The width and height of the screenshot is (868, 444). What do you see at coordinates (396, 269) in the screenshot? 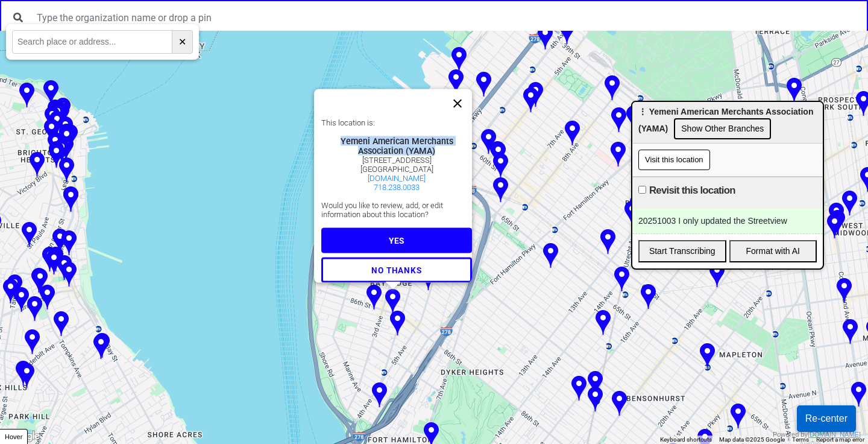
I see `span: NO THANKS` at bounding box center [396, 269].